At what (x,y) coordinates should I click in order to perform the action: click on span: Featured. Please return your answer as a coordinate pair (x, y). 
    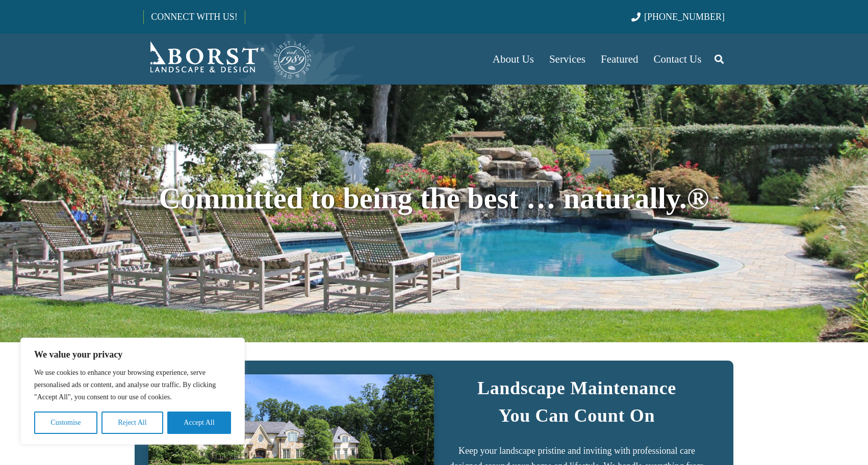
    Looking at the image, I should click on (619, 59).